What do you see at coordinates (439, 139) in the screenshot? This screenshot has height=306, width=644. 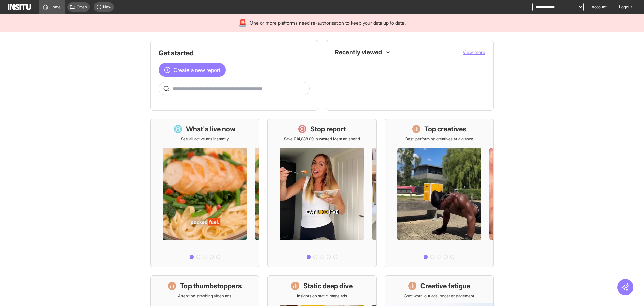 I see `p: Best-performing creatives at a glance` at bounding box center [439, 139].